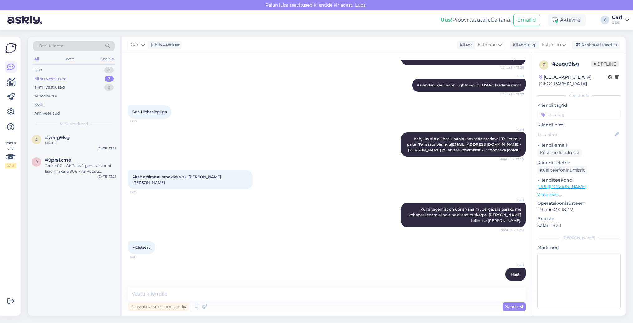 The image size is (633, 323). I want to click on span: Saada, so click(514, 306).